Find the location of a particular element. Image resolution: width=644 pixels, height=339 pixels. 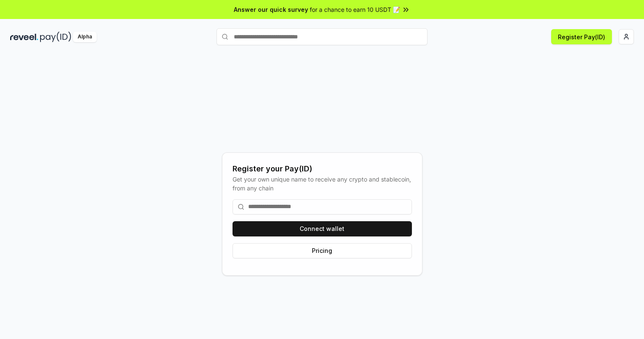

div: Register your Pay(ID) is located at coordinates (322, 168).